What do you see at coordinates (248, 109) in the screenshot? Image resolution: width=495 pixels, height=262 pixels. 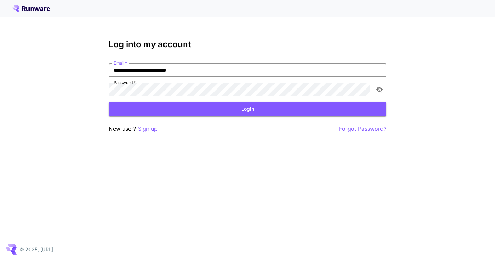 I see `button: Login` at bounding box center [248, 109].